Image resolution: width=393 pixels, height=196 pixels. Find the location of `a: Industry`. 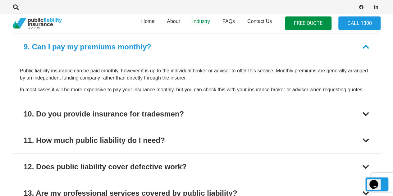

a: Industry is located at coordinates (201, 23).